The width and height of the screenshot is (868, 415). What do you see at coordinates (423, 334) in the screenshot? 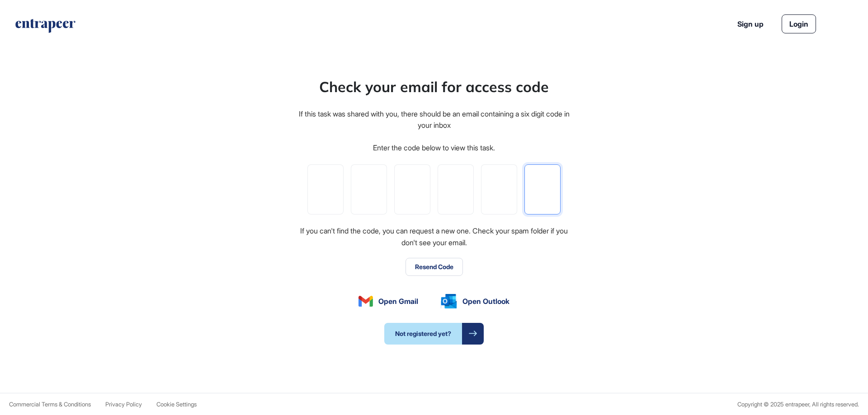
I see `span: Not registered yet?` at bounding box center [423, 334].